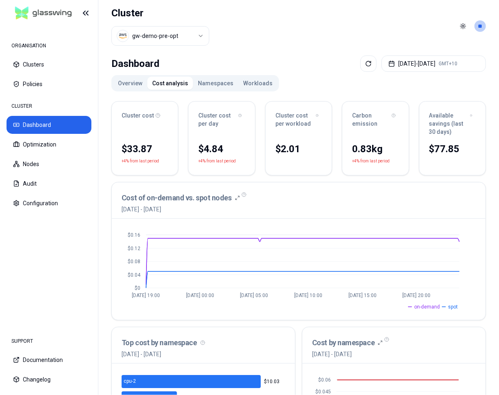 This screenshot has height=395, width=499. I want to click on h3: Top cost by namespace, so click(203, 342).